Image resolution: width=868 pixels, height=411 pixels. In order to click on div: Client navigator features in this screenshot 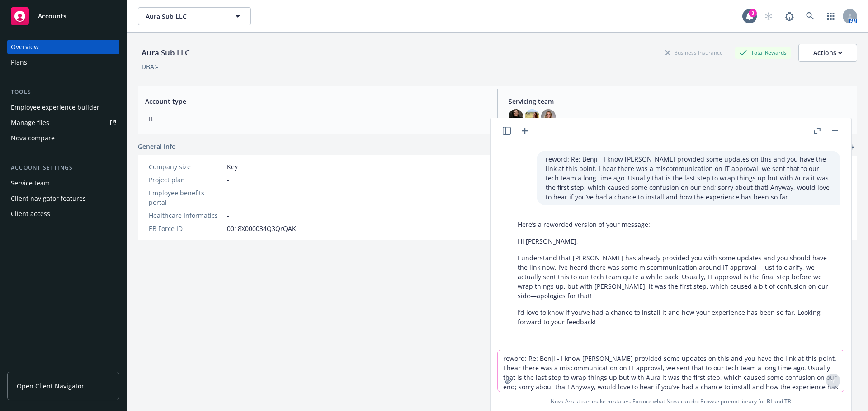, I will do `click(48, 199)`.